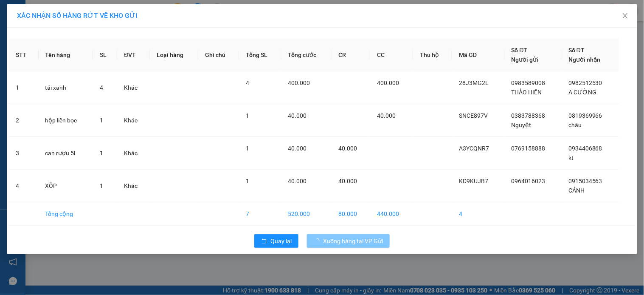 The image size is (644, 295). What do you see at coordinates (474, 83) in the screenshot?
I see `span: 28J3MG2L` at bounding box center [474, 83].